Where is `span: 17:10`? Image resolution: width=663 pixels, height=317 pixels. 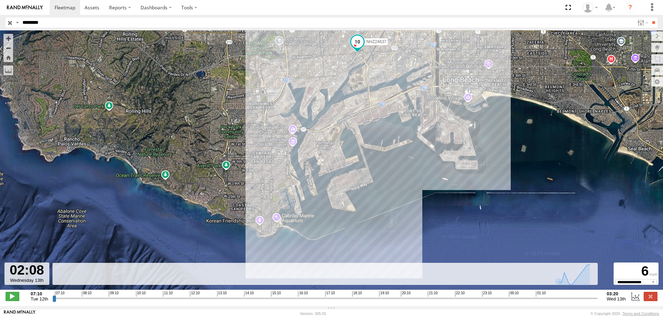
span: 17:10 is located at coordinates (330, 294).